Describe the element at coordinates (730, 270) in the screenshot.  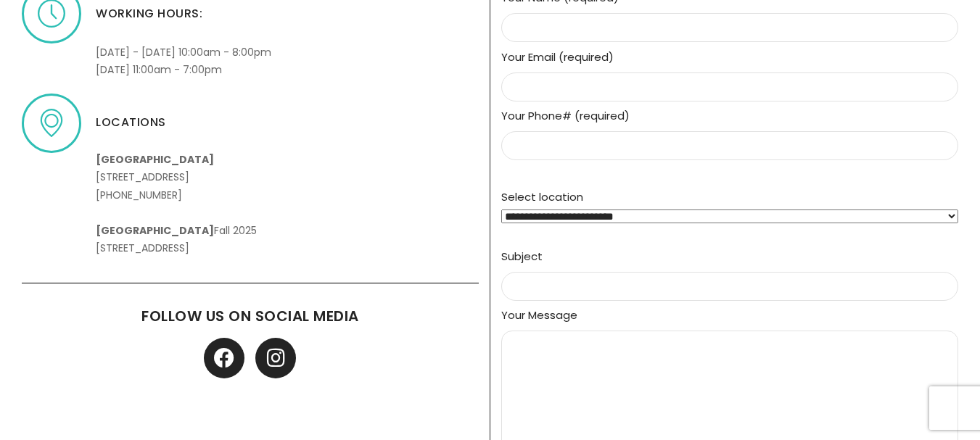
I see `label: Subject` at that location.